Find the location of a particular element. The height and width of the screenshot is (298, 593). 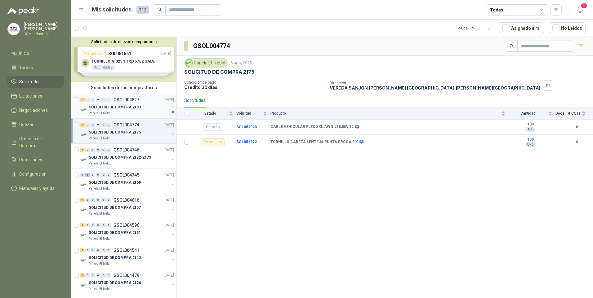

a: SOL051320 is located at coordinates (247, 127).